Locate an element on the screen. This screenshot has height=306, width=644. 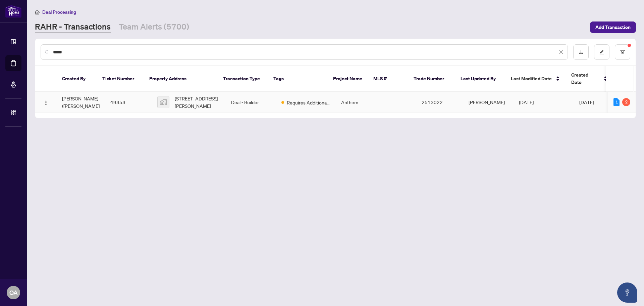
span: close is located at coordinates (561, 52).